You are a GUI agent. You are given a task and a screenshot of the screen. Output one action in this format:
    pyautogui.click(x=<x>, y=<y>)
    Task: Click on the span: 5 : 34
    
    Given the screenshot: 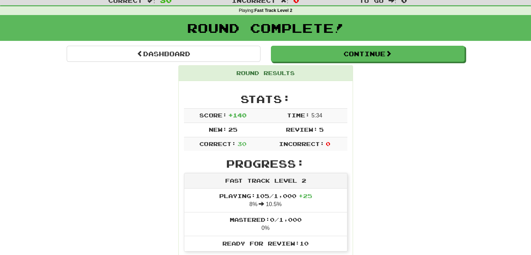 What is the action you would take?
    pyautogui.click(x=317, y=115)
    